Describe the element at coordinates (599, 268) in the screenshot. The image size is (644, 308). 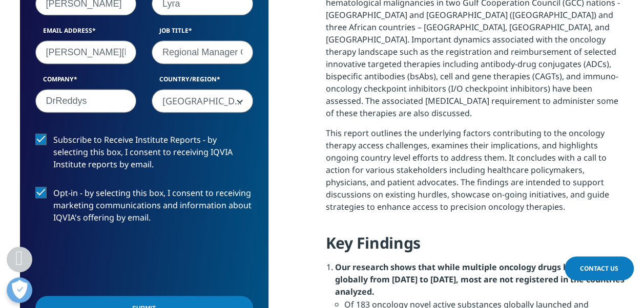
I see `a: Contact Us` at that location.